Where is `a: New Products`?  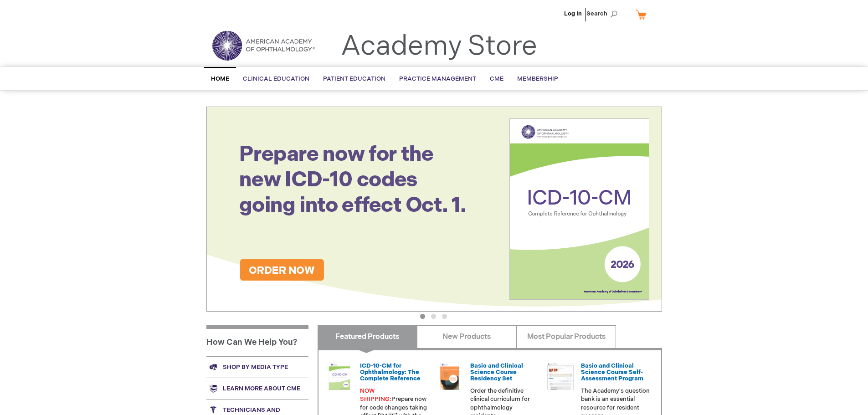
a: New Products is located at coordinates (466, 337).